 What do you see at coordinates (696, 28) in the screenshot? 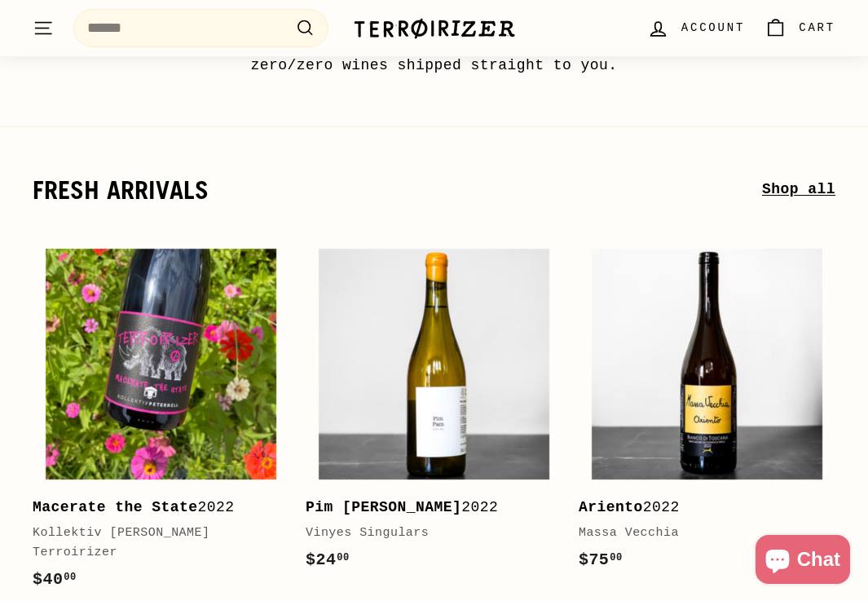
I see `a: Account` at bounding box center [696, 28].